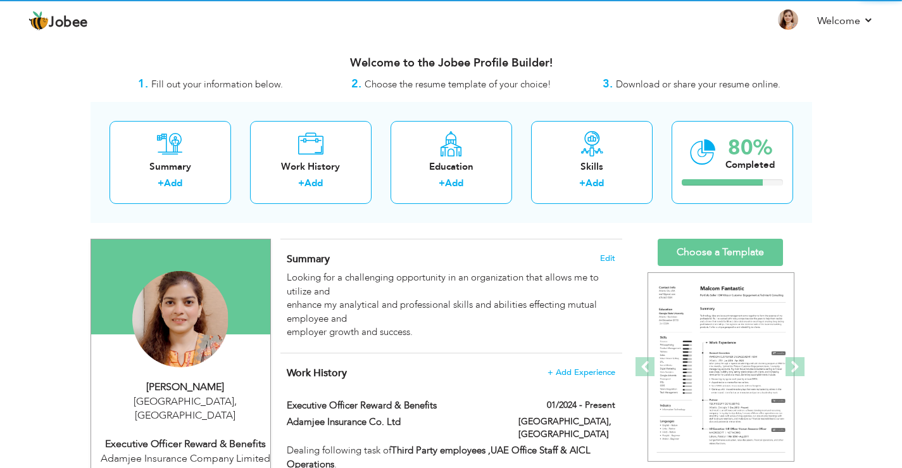 The height and width of the screenshot is (468, 902). I want to click on a: Welcome, so click(845, 21).